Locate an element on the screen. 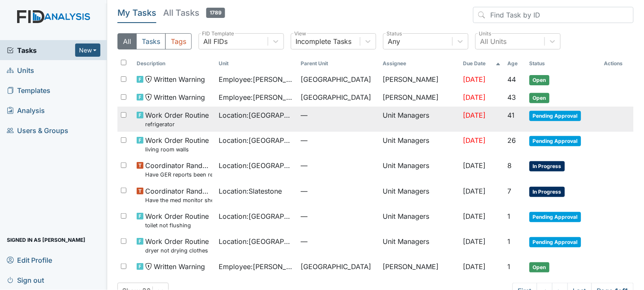 This screenshot has height=290, width=644. small: Have the med monitor sheets been filled out? is located at coordinates (178, 200).